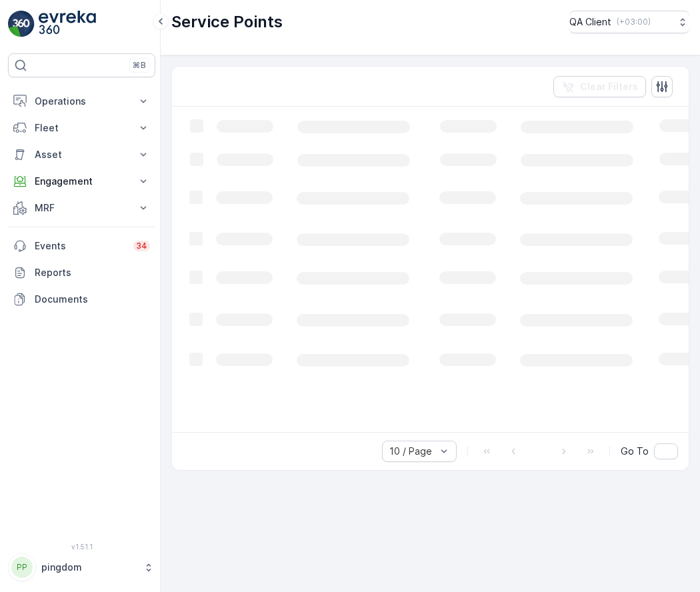 This screenshot has width=700, height=592. What do you see at coordinates (81, 182) in the screenshot?
I see `button: Engagement` at bounding box center [81, 182].